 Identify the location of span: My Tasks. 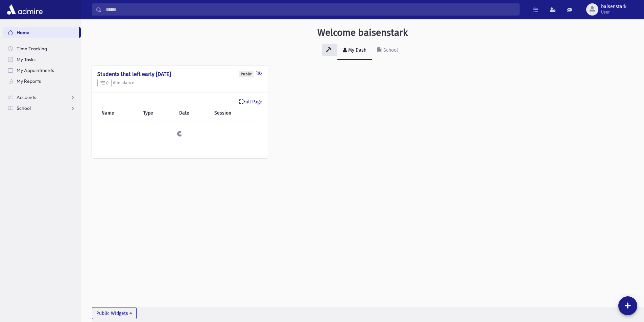
(26, 59).